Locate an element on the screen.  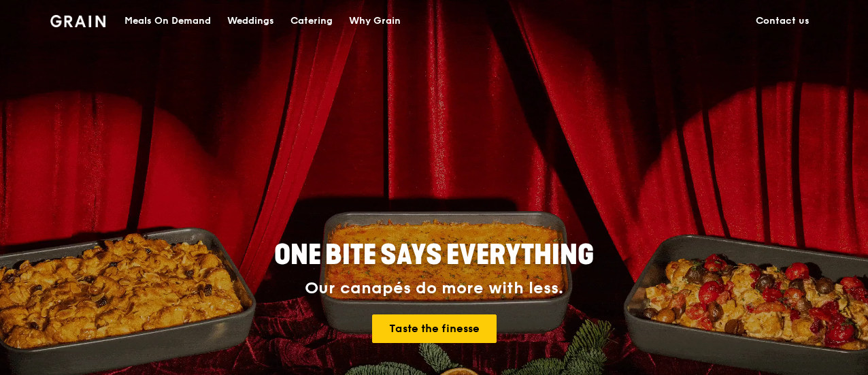
img: Grain is located at coordinates (77, 21).